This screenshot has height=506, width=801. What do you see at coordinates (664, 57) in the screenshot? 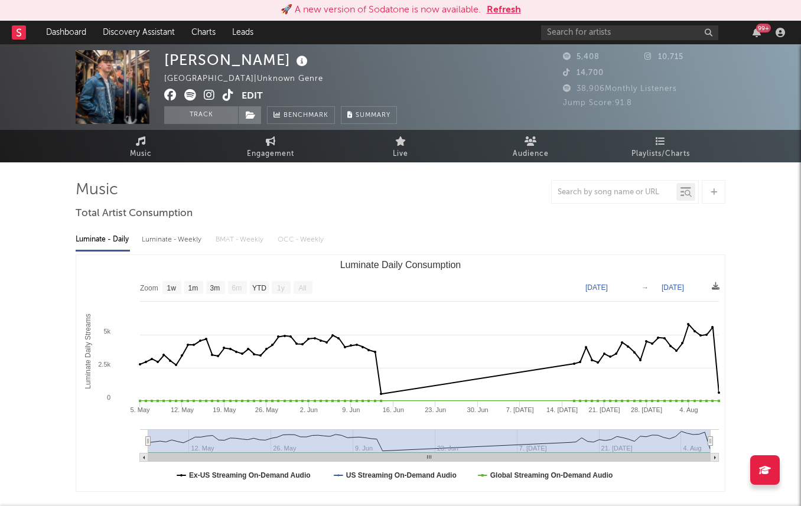
I see `span: 10,715` at bounding box center [664, 57].